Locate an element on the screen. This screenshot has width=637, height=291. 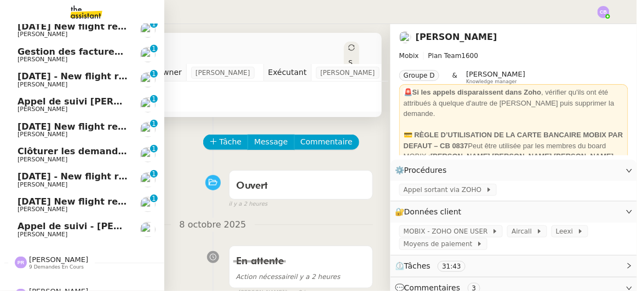
button: Commentaire is located at coordinates (327, 142).